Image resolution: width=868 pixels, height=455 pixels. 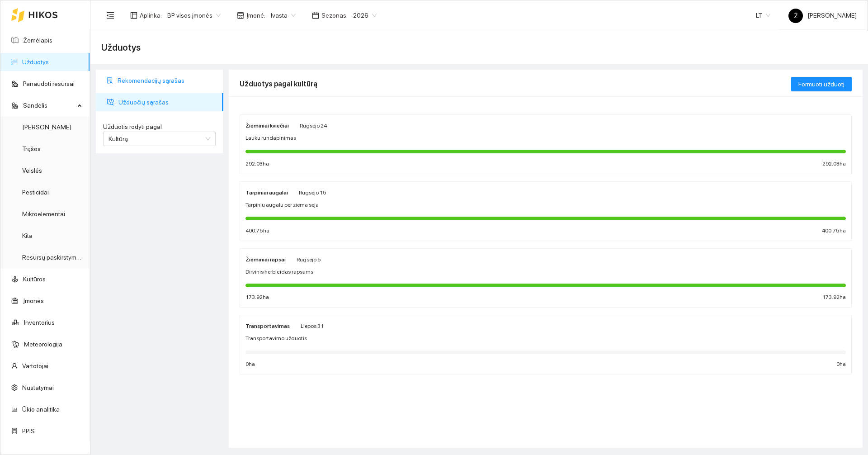 I want to click on span: Liepos 31, so click(x=312, y=326).